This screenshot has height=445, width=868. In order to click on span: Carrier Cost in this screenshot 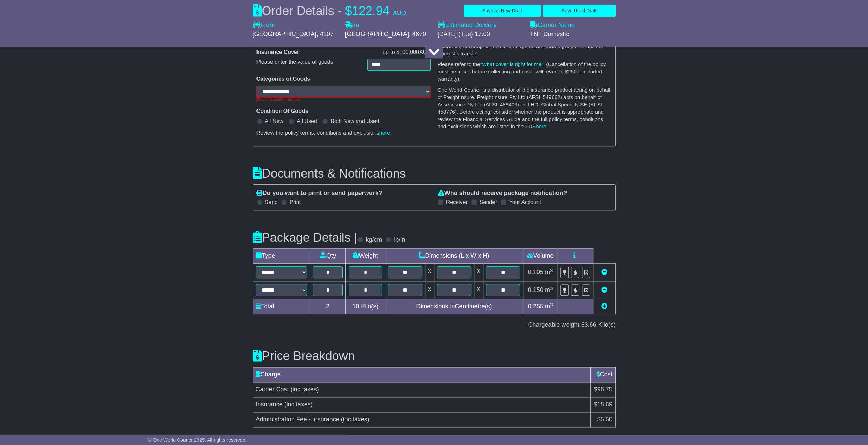, I will do `click(272, 389)`.